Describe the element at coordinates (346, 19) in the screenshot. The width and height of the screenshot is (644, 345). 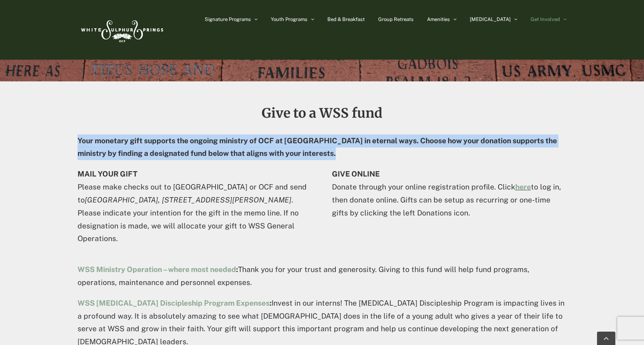
I see `span: Bed & Breakfast` at that location.